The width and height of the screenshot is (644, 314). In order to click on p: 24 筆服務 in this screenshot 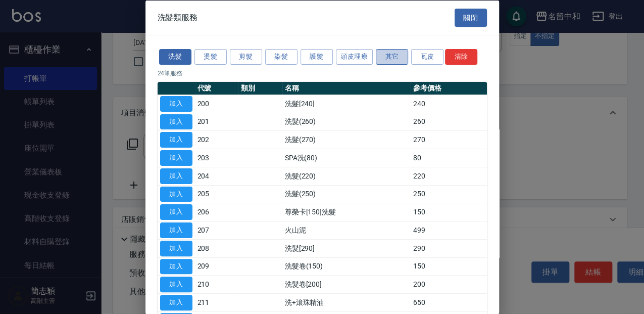, I will do `click(322, 73)`.